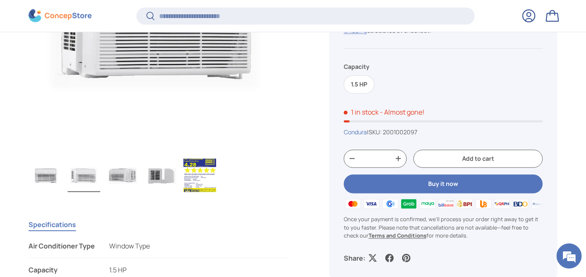 This screenshot has width=586, height=277. Describe the element at coordinates (361, 112) in the screenshot. I see `span: 1 in stock` at that location.